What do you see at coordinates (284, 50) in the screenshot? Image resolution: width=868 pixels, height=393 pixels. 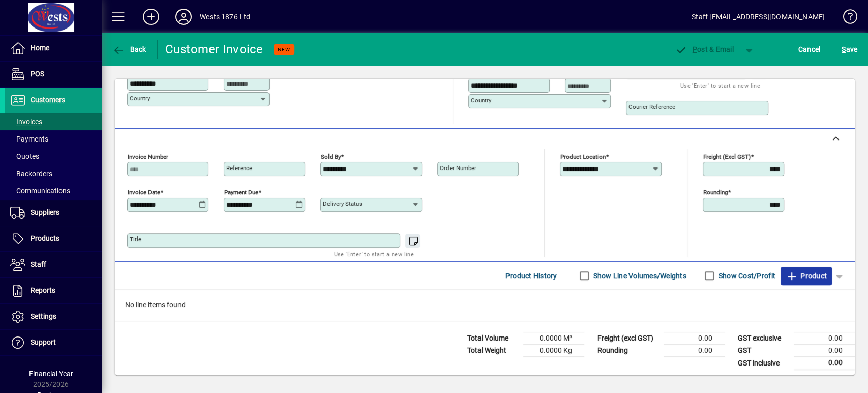 I see `span: NEW` at bounding box center [284, 50].